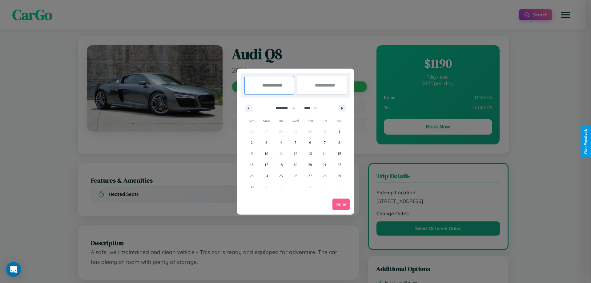 Image resolution: width=591 pixels, height=283 pixels. What do you see at coordinates (266, 176) in the screenshot?
I see `span: 24` at bounding box center [266, 176].